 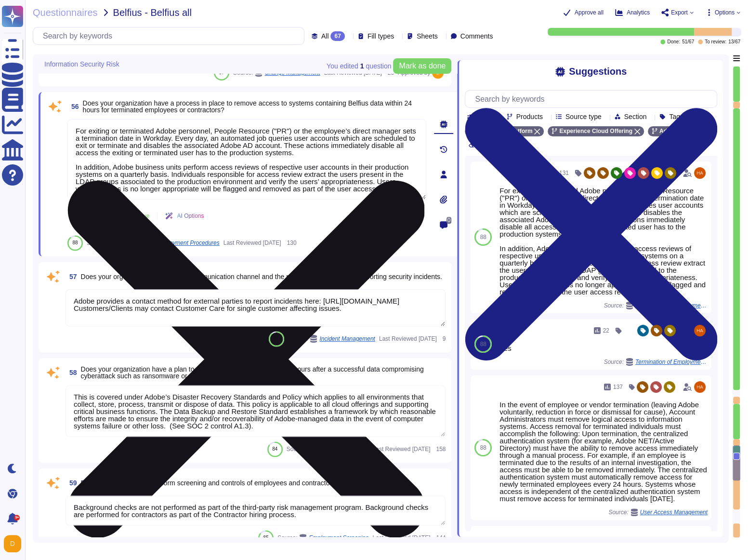 What do you see at coordinates (632, 13) in the screenshot?
I see `button: Analytics` at bounding box center [632, 13].